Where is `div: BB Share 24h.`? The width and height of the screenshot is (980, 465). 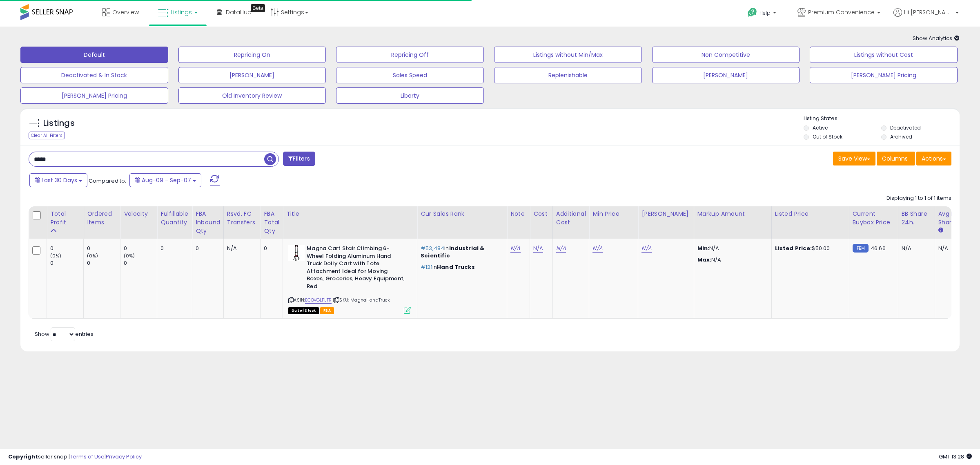
div: BB Share 24h. is located at coordinates (916, 219).